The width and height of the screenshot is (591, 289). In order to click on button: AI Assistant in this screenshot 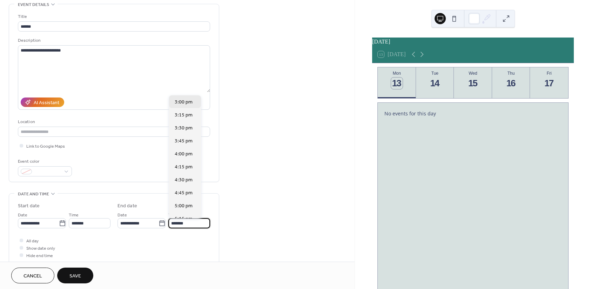, I will do `click(42, 102)`.